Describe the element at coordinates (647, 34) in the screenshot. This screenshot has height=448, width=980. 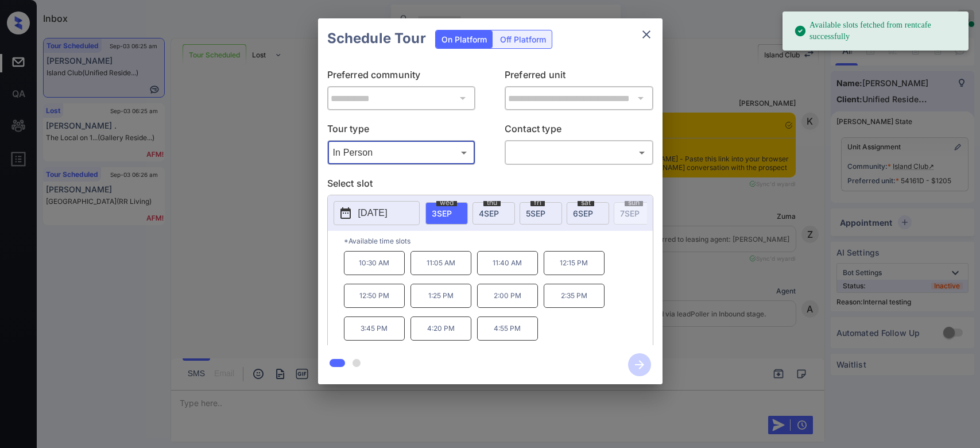
I see `button: close` at that location.